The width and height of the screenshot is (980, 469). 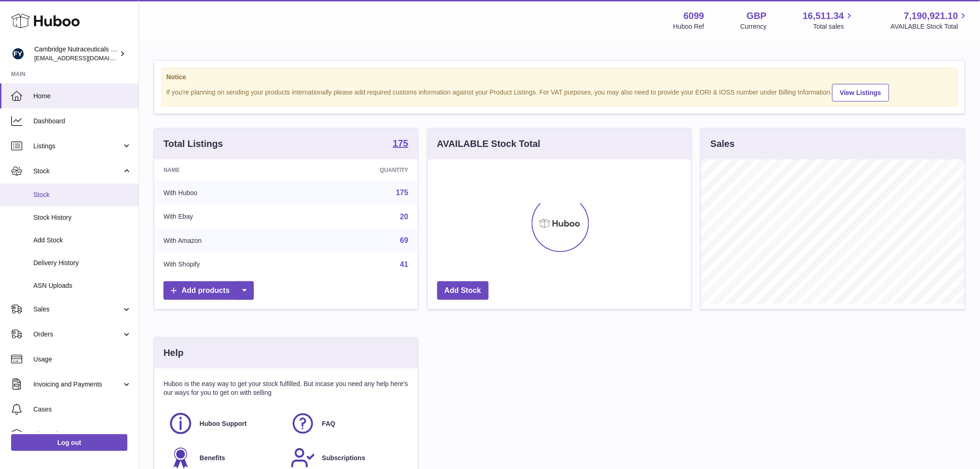 What do you see at coordinates (931, 16) in the screenshot?
I see `span: 7,190,921.10` at bounding box center [931, 16].